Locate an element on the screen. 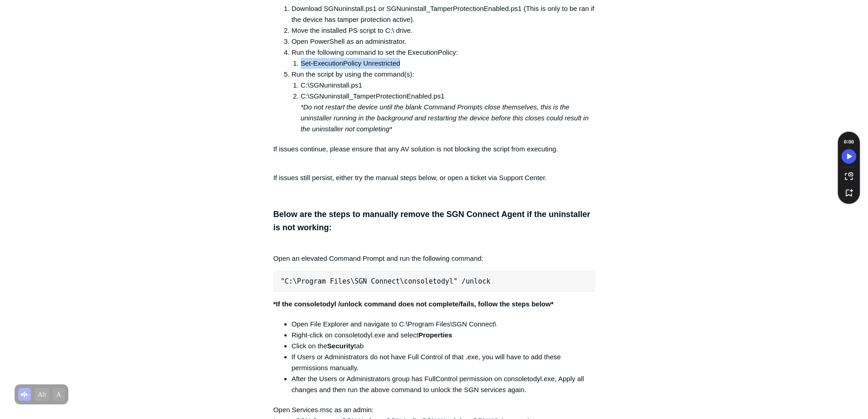 The width and height of the screenshot is (868, 419). li: Move the installed PS script to C:\ drive. is located at coordinates (443, 30).